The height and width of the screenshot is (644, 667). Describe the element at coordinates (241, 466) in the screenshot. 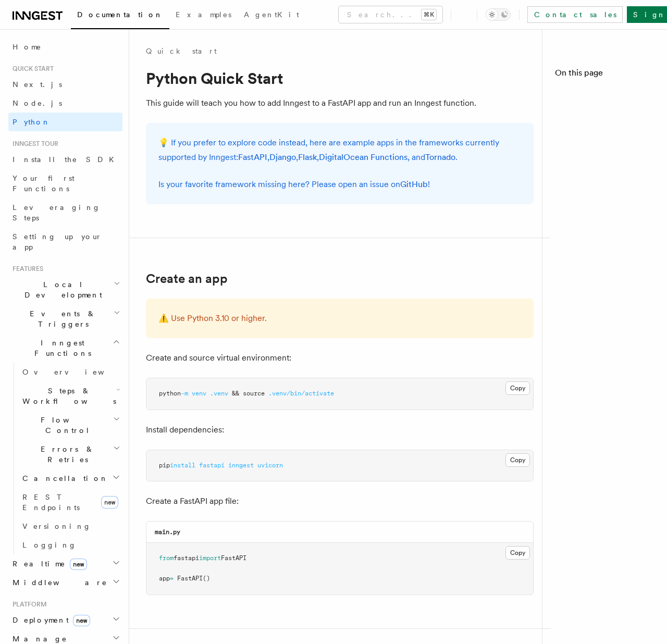

I see `span: inngest` at that location.